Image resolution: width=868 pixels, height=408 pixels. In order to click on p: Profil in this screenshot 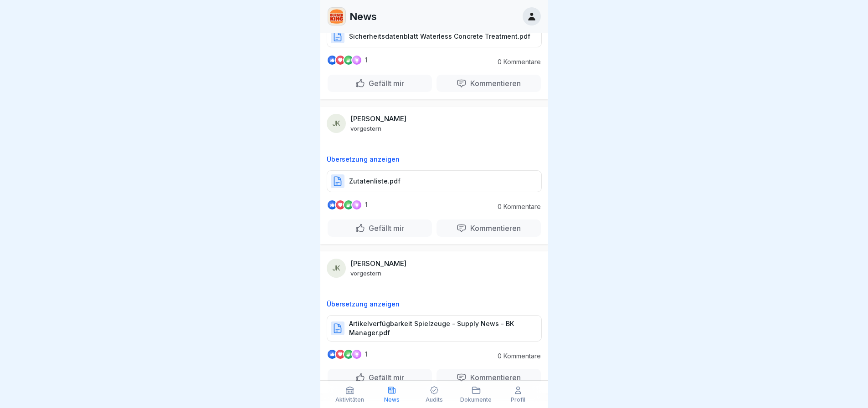, I will do `click(518, 400)`.